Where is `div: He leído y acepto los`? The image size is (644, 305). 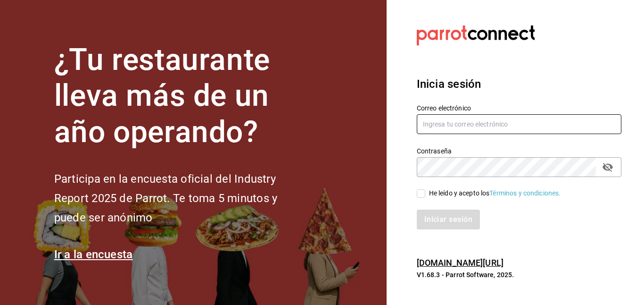 div: He leído y acepto los is located at coordinates (495, 193).